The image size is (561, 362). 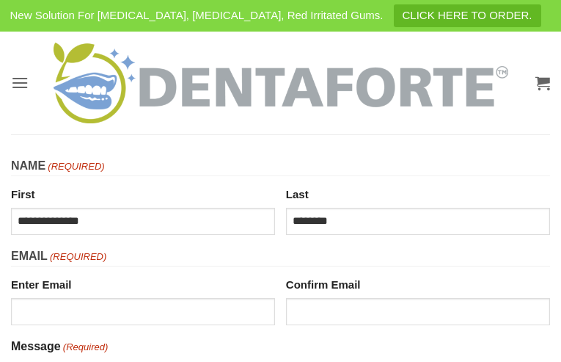 What do you see at coordinates (467, 15) in the screenshot?
I see `a: CLICK HERE TO ORDER.` at bounding box center [467, 15].